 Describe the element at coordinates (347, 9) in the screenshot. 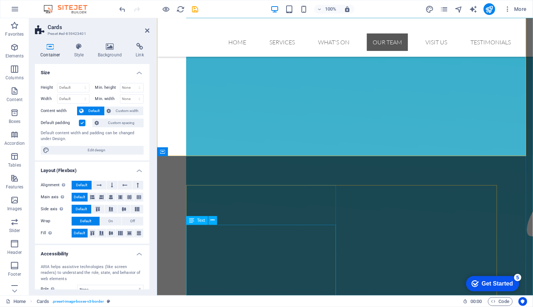

I see `i: On resize automatically adjust zoom level to fit chosen device.` at that location.